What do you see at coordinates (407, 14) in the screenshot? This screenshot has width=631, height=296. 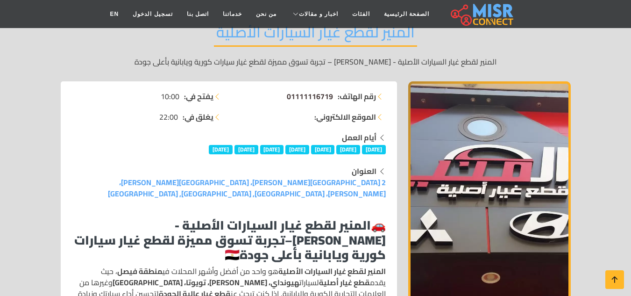 I see `a: الصفحة الرئيسية` at bounding box center [407, 14].